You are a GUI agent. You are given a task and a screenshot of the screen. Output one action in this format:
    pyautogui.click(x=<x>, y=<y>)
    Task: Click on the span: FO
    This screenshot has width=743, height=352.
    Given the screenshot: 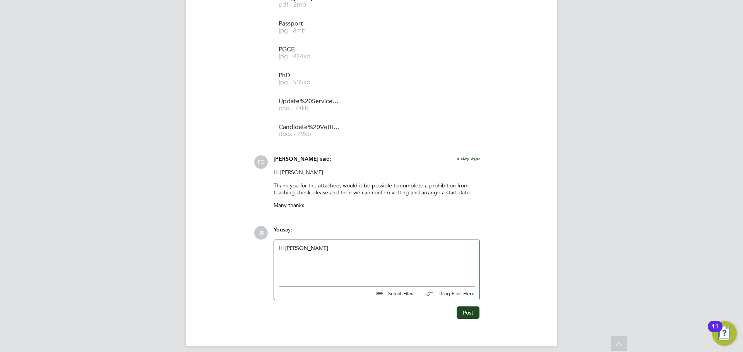 What is the action you would take?
    pyautogui.click(x=261, y=162)
    